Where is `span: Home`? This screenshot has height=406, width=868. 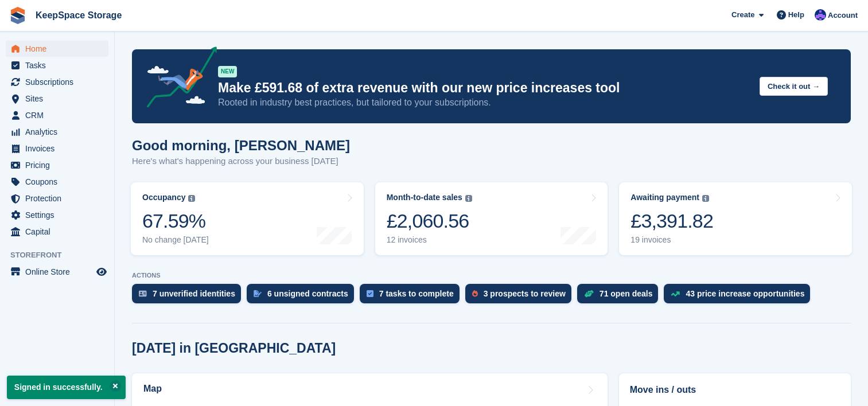 span: Home is located at coordinates (60, 48).